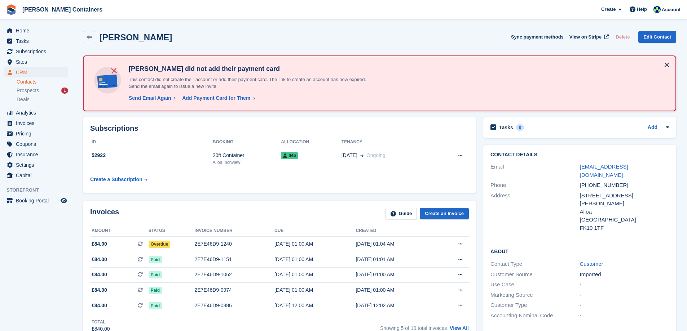  Describe the element at coordinates (37, 41) in the screenshot. I see `span: Tasks` at that location.